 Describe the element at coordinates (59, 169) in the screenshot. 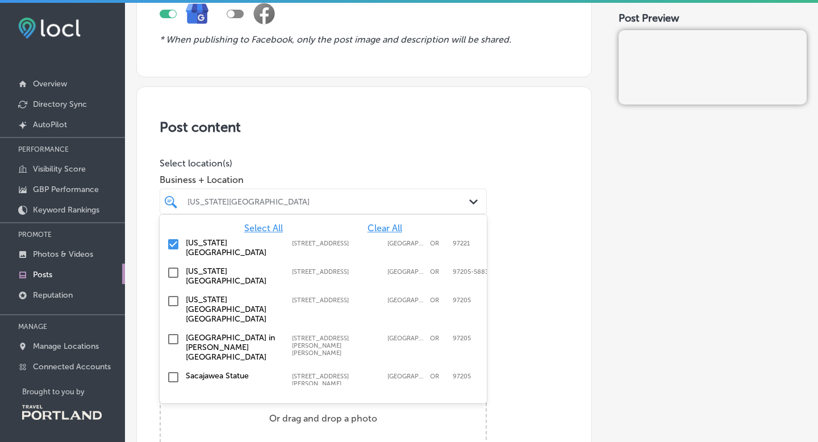

I see `p: Visibility Score` at that location.